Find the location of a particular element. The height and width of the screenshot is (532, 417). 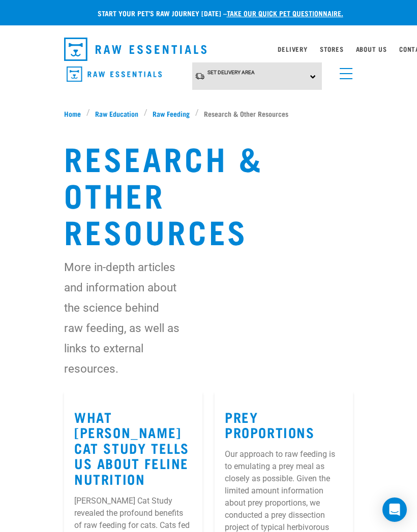

a: Raw Feeding is located at coordinates (171, 113).